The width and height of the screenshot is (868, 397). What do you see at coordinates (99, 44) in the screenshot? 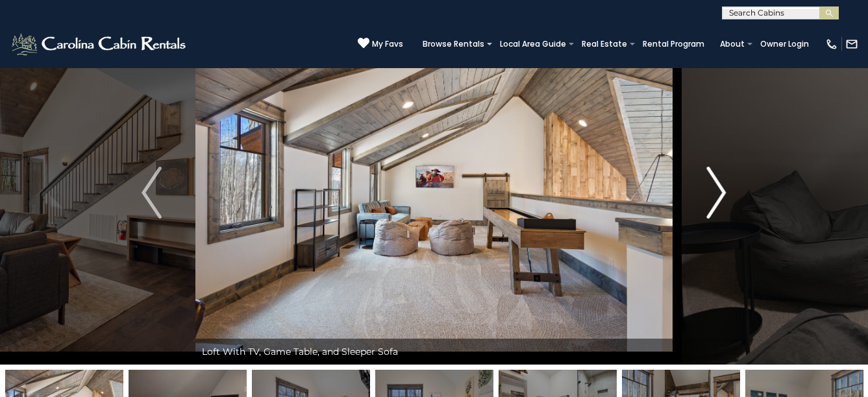
I see `img: White-1-2.png` at bounding box center [99, 44].